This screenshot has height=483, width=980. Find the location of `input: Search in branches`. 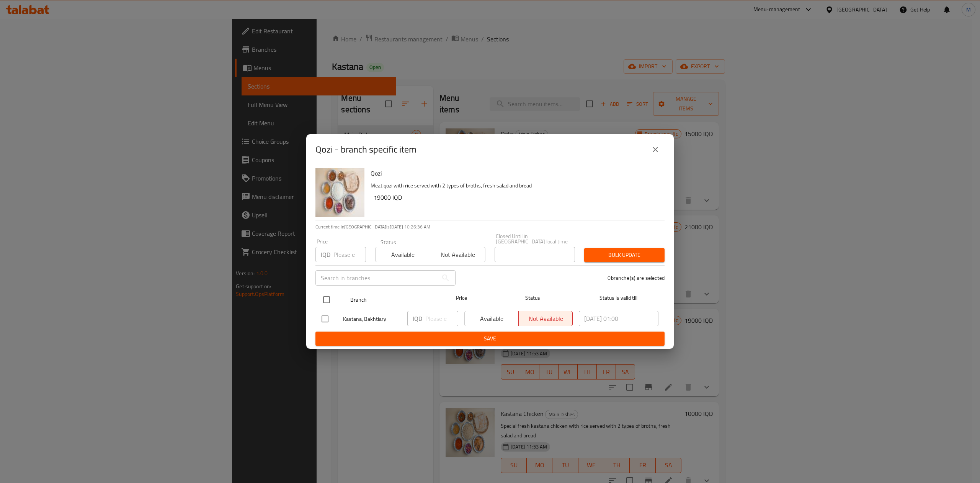

input: Search in branches is located at coordinates (377, 278).